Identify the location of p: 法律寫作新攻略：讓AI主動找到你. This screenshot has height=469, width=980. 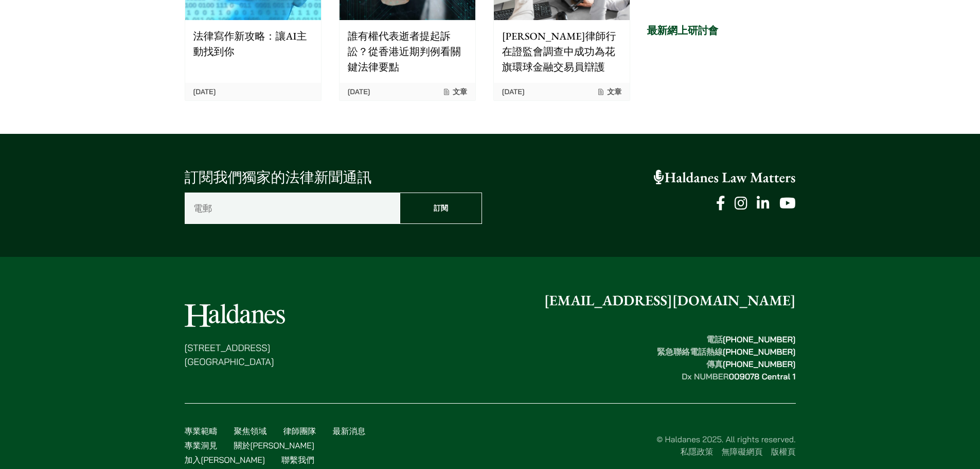
(253, 44).